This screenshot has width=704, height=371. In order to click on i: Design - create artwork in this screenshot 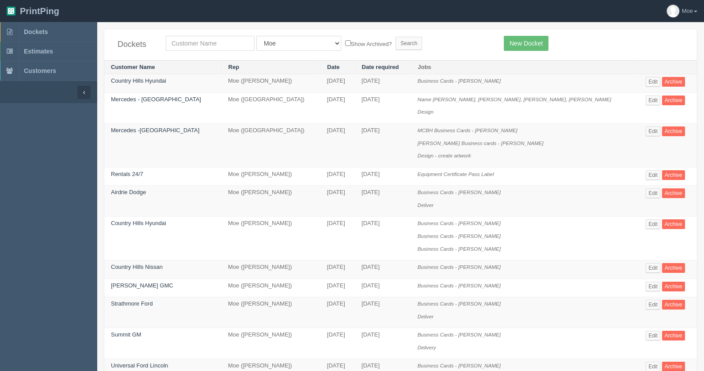, I will do `click(444, 155)`.